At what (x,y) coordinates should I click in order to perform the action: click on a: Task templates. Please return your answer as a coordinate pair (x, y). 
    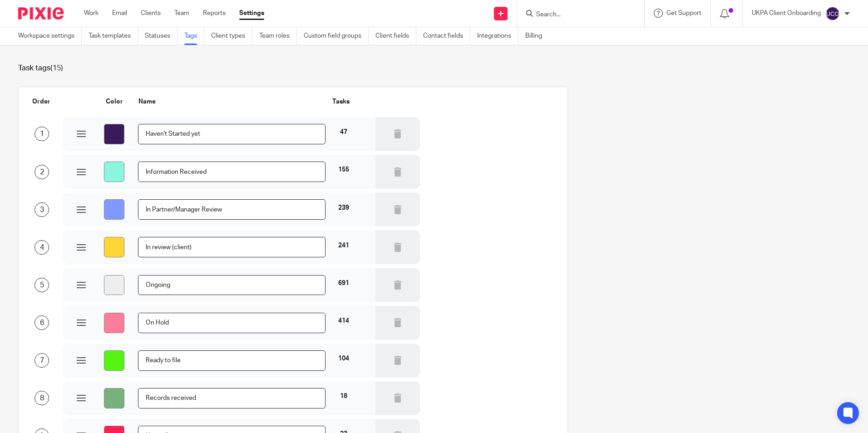
    Looking at the image, I should click on (113, 36).